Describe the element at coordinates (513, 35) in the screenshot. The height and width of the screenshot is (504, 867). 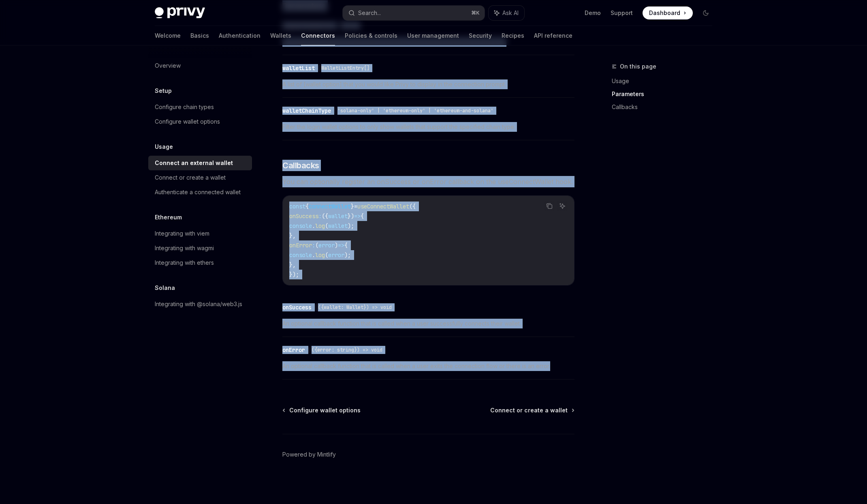
I see `a: Recipes` at that location.